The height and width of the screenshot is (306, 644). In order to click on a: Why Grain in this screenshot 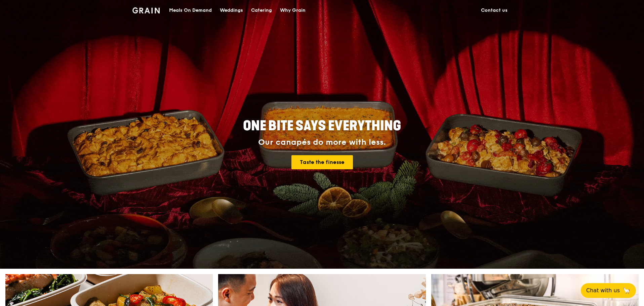, I will do `click(292, 10)`.